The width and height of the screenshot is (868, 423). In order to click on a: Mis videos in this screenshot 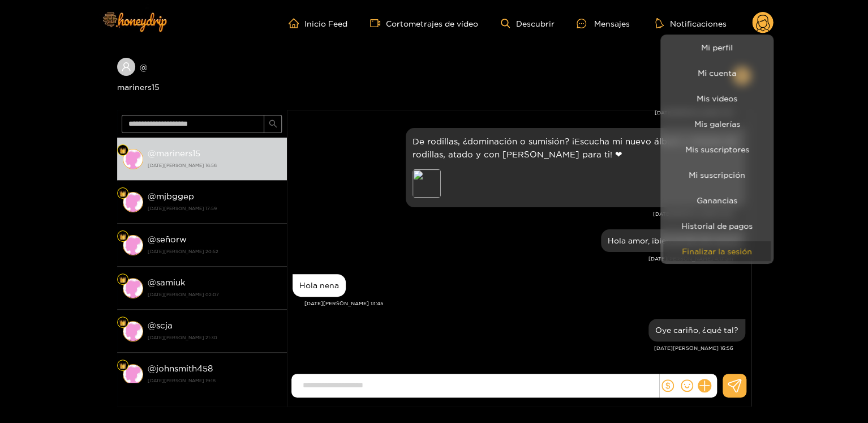, I will do `click(716, 98)`.